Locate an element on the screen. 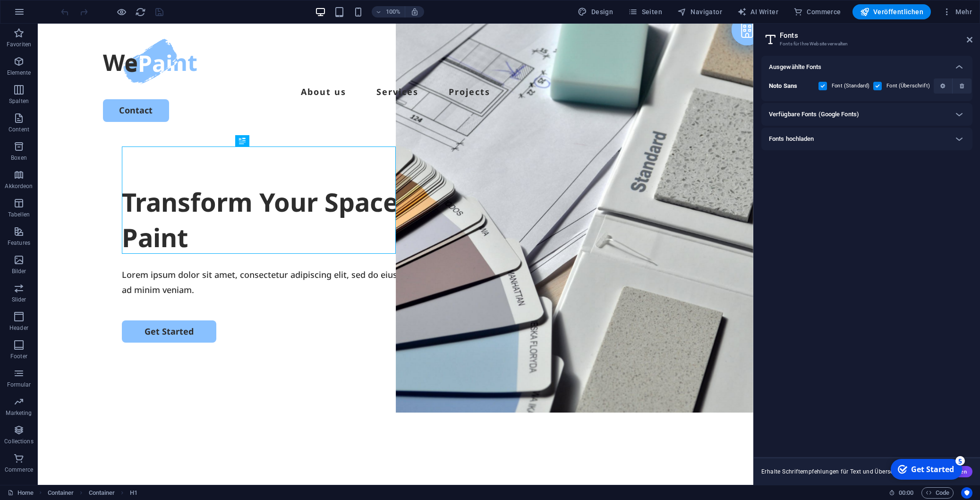 The height and width of the screenshot is (500, 980). p: Marketing is located at coordinates (18, 413).